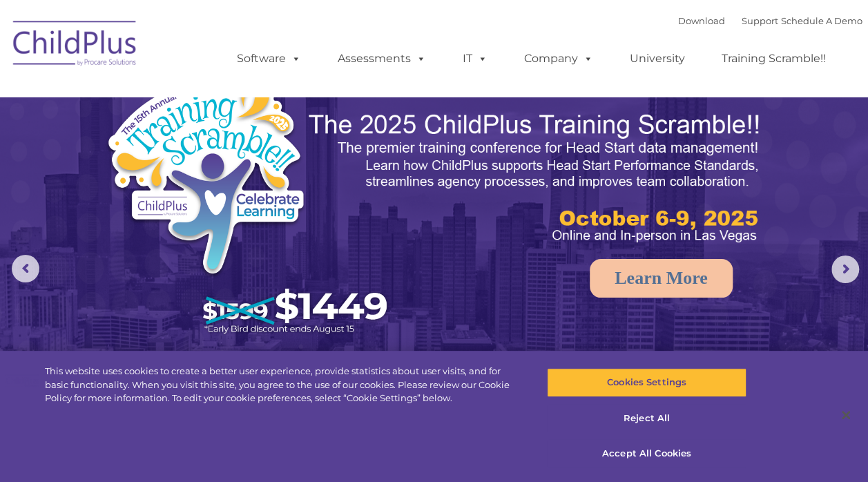 The width and height of the screenshot is (868, 482). Describe the element at coordinates (661, 278) in the screenshot. I see `a: Learn More` at that location.